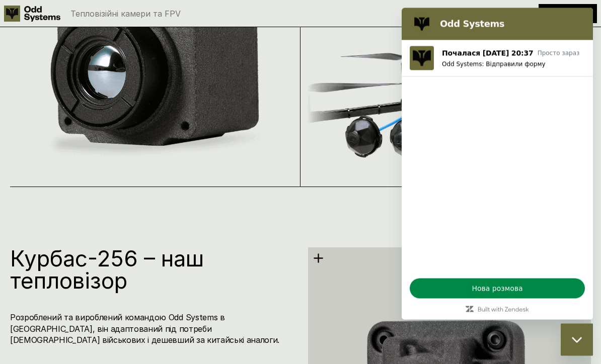 This screenshot has width=601, height=364. What do you see at coordinates (126, 13) in the screenshot?
I see `p: Тепловізійні камери та FPV` at bounding box center [126, 13].